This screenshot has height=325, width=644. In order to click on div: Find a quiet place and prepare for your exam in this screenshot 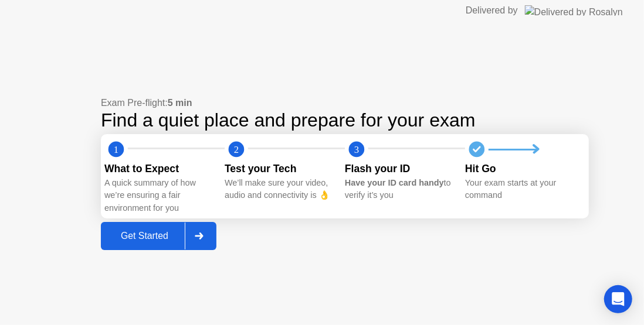, I will do `click(345, 120)`.